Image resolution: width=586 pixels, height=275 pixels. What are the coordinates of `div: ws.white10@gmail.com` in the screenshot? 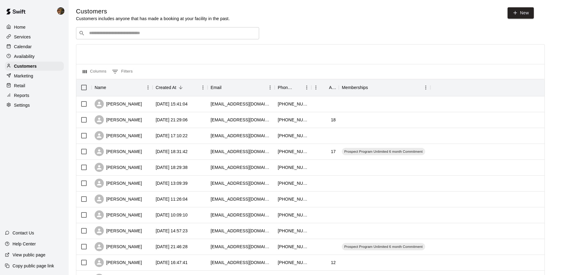 It's located at (241, 215).